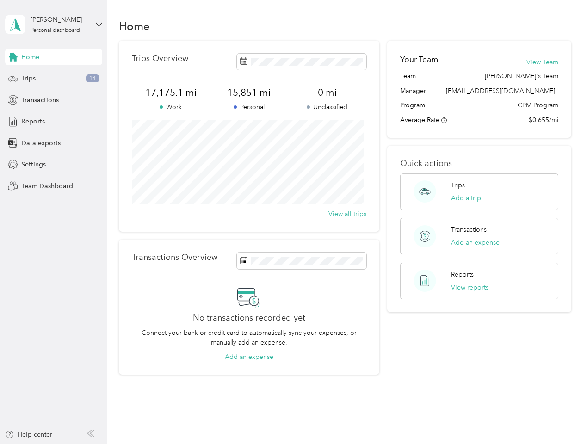 This screenshot has height=444, width=587. What do you see at coordinates (479, 163) in the screenshot?
I see `p: Quick actions` at bounding box center [479, 163].